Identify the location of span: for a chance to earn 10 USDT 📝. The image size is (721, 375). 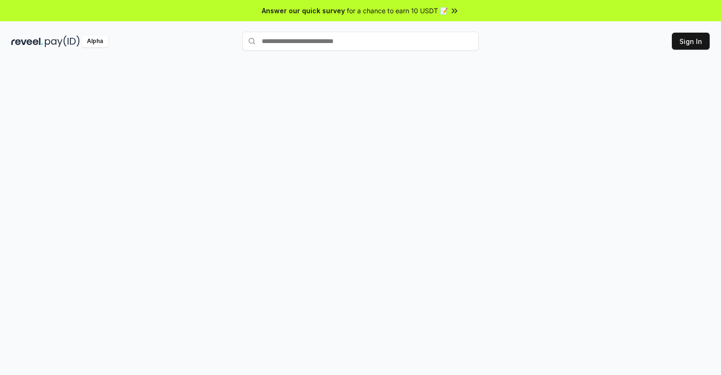
(397, 10).